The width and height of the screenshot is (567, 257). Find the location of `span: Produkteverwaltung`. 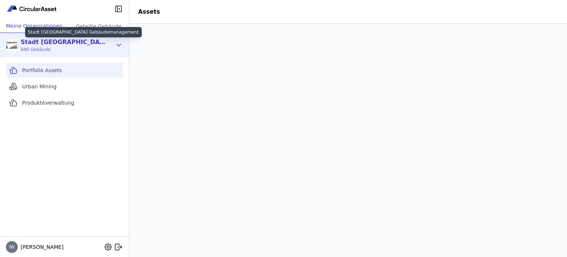

span: Produkteverwaltung is located at coordinates (48, 103).